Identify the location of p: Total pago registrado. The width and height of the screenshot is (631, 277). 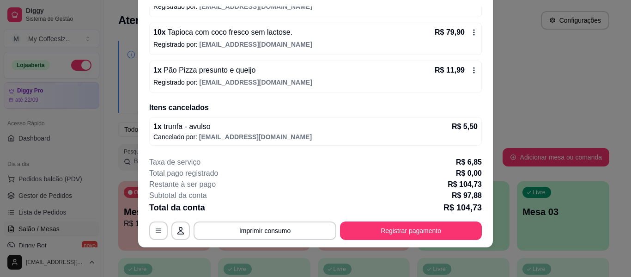
(183, 173).